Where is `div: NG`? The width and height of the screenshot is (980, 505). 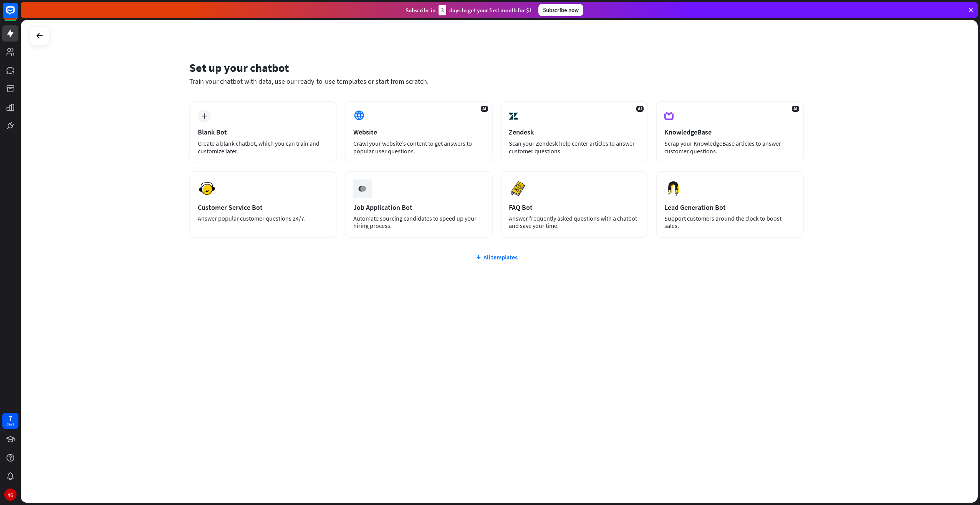 div: NG is located at coordinates (10, 495).